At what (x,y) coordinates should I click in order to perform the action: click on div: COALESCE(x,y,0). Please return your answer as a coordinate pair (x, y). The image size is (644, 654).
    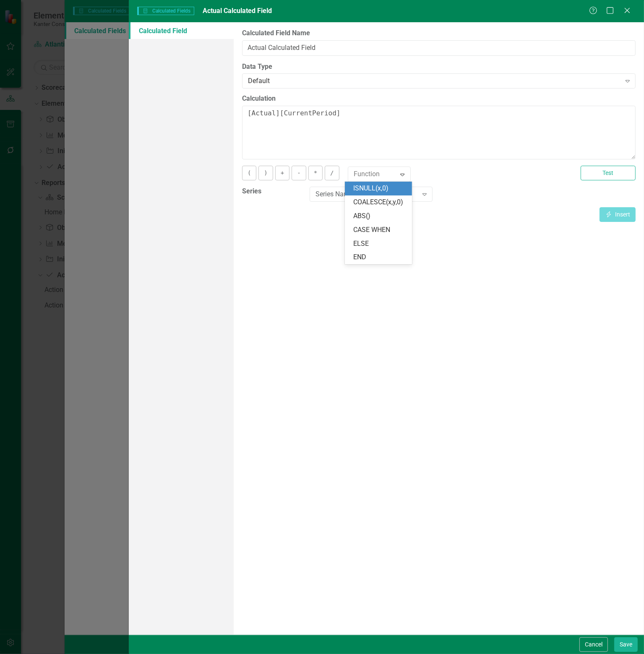
    Looking at the image, I should click on (380, 202).